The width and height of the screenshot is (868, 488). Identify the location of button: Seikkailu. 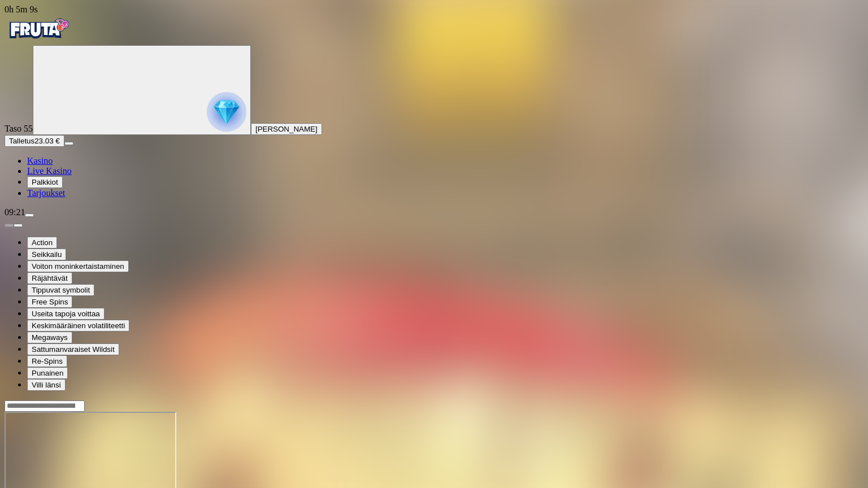
(46, 254).